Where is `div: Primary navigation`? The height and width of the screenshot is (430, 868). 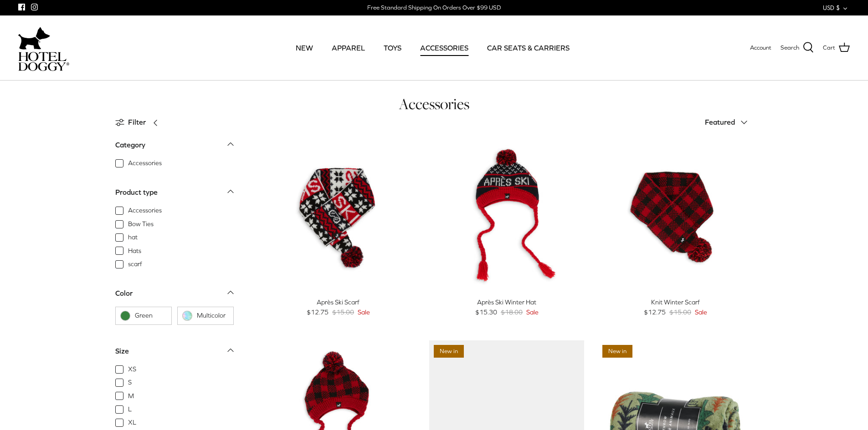
div: Primary navigation is located at coordinates (432, 48).